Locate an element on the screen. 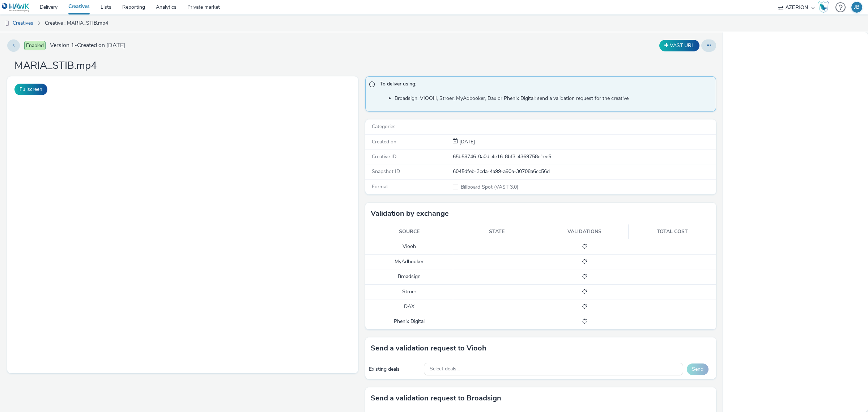  button: Send is located at coordinates (698, 369).